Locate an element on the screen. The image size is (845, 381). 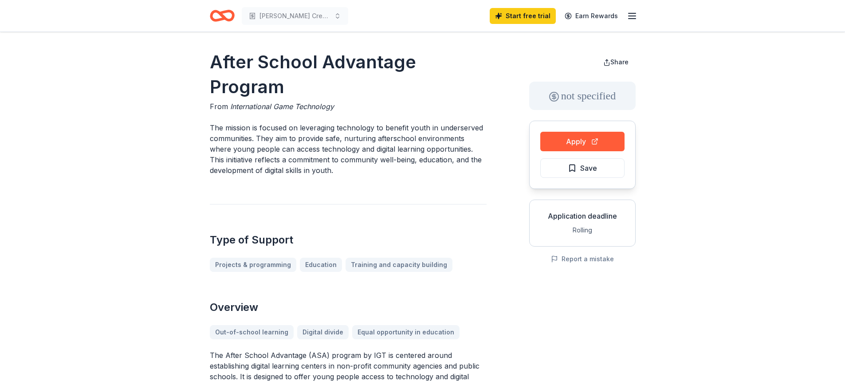
h2: Overview is located at coordinates (348, 307).